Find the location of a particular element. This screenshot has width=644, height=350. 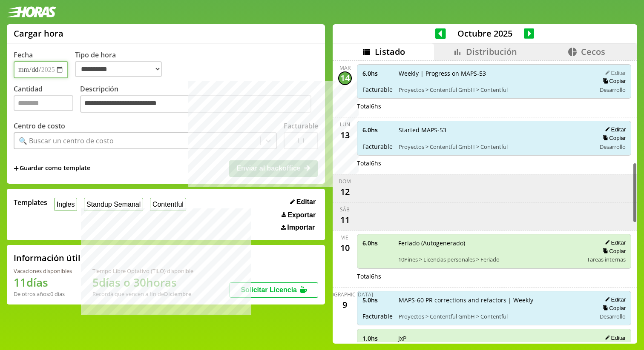

span: JxP is located at coordinates (494, 339).